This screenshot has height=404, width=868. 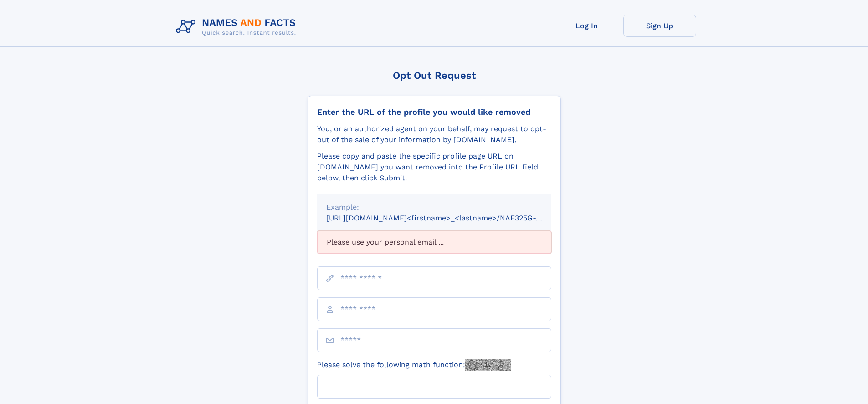 What do you see at coordinates (434, 242) in the screenshot?
I see `div: Please use your personal email ...` at bounding box center [434, 242].